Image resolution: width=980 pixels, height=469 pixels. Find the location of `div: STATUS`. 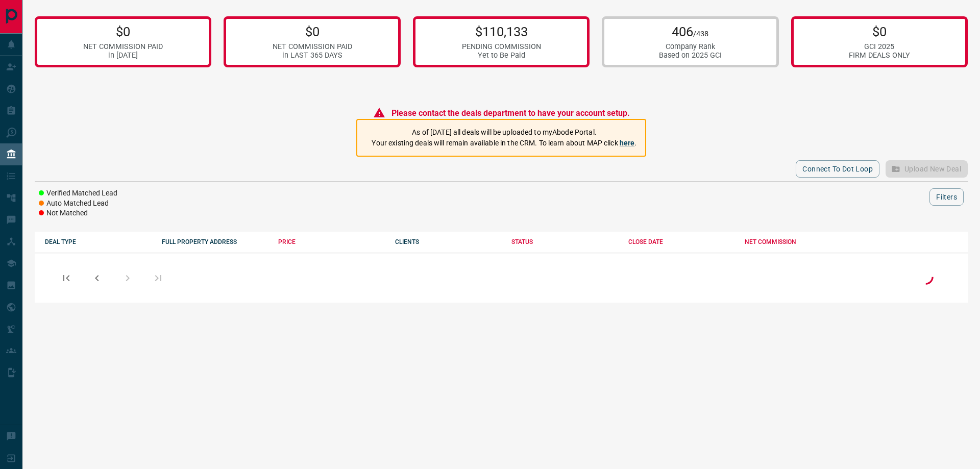

div: STATUS is located at coordinates (565, 242).